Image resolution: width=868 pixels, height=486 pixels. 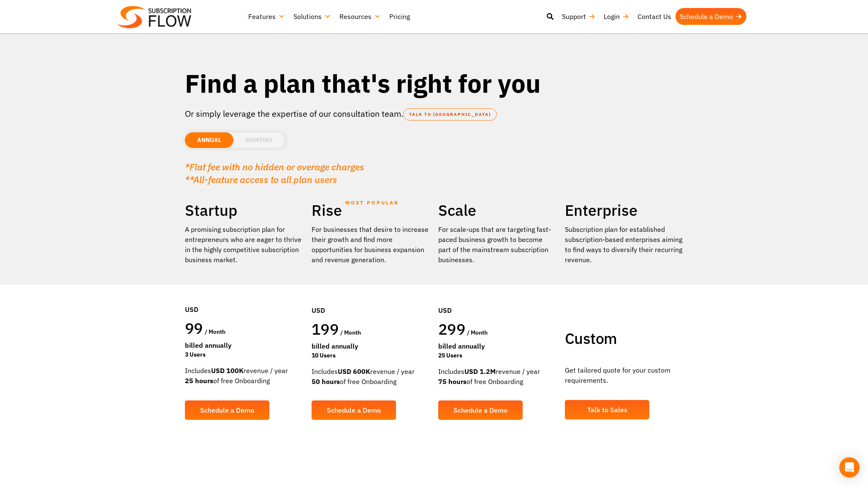 What do you see at coordinates (371, 244) in the screenshot?
I see `div: For businesses that desire to increase their growth and find more opportunities for business expa...` at bounding box center [371, 244].